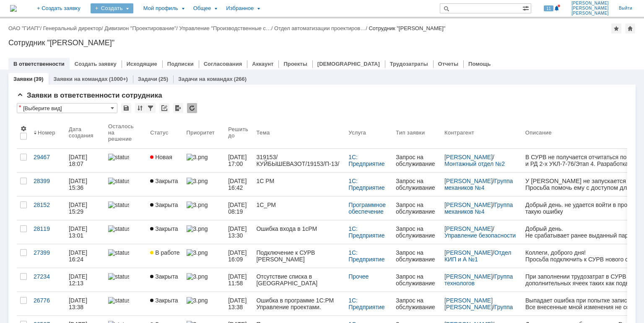  Describe the element at coordinates (14, 8) in the screenshot. I see `a: Перейти на домашнюю страницу` at that location.